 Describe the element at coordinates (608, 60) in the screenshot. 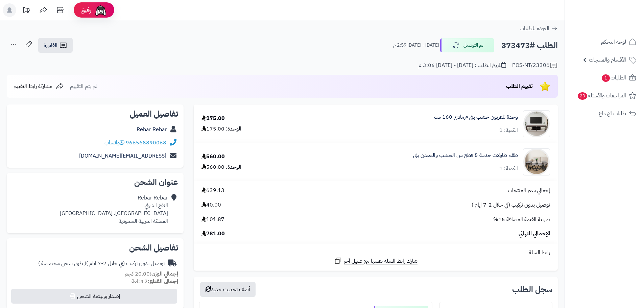

I see `span: الأقسام والمنتجات` at that location.